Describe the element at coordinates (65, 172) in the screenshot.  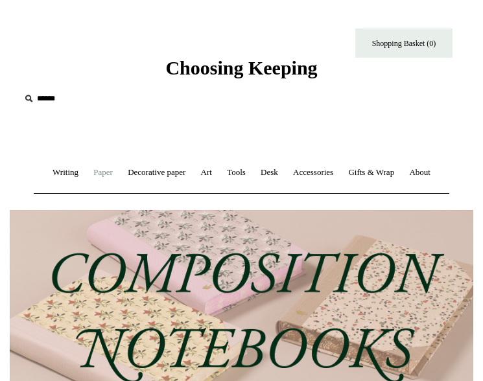
I see `a: Writing` at that location.